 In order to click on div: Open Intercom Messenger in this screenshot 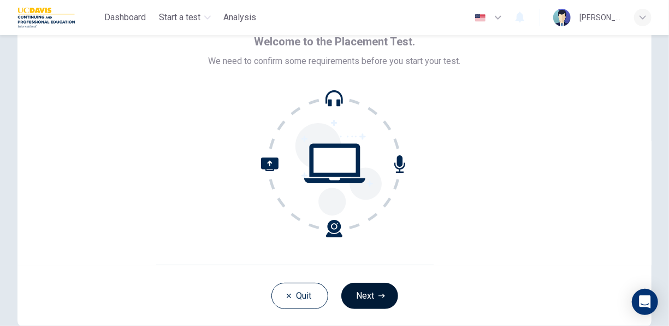, I will do `click(645, 301)`.